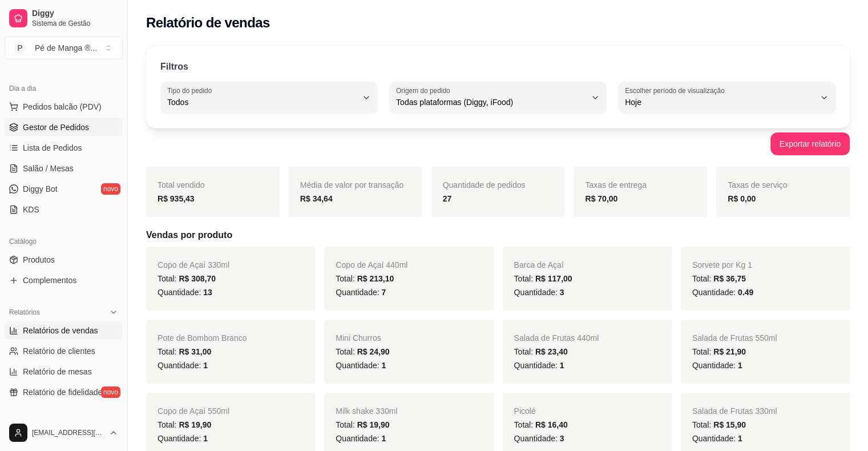 The image size is (868, 451). Describe the element at coordinates (729, 425) in the screenshot. I see `span: R$ 15,90` at that location.